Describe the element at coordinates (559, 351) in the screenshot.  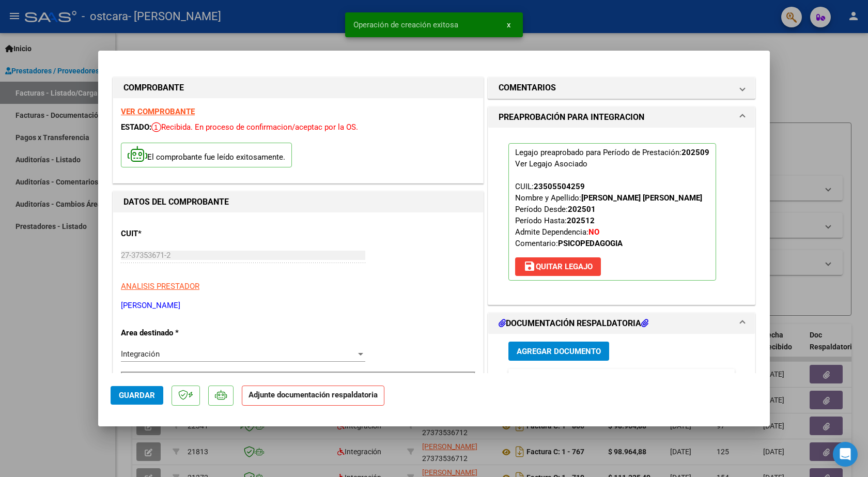
I see `button: Agregar Documento` at that location.